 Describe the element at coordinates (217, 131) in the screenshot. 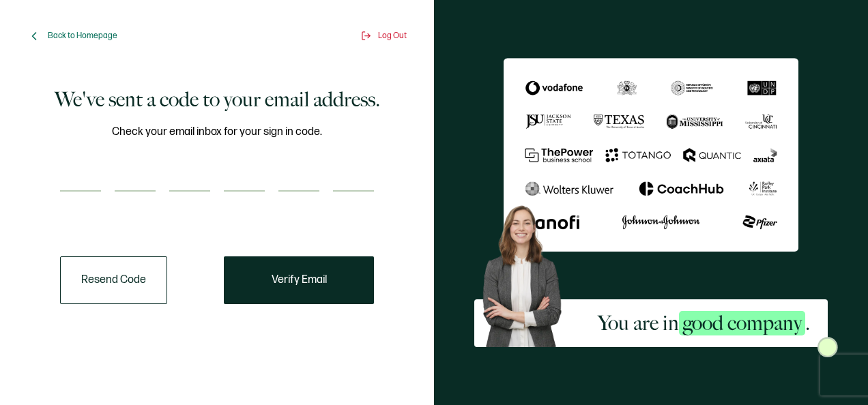

I see `span: Check your email inbox for your sign in code.` at that location.